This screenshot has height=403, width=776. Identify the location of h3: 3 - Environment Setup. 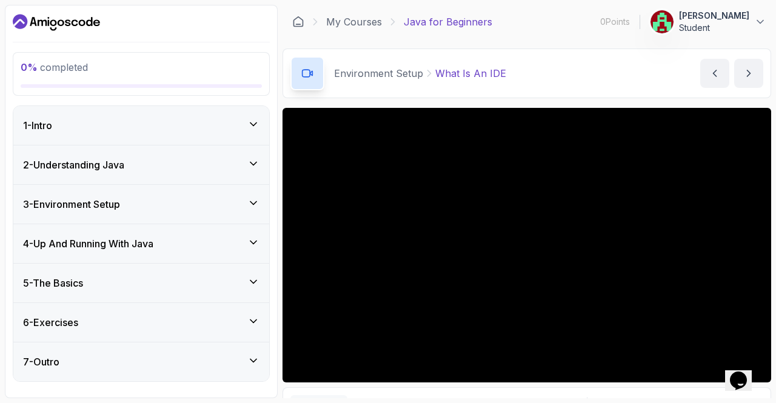
(72, 204).